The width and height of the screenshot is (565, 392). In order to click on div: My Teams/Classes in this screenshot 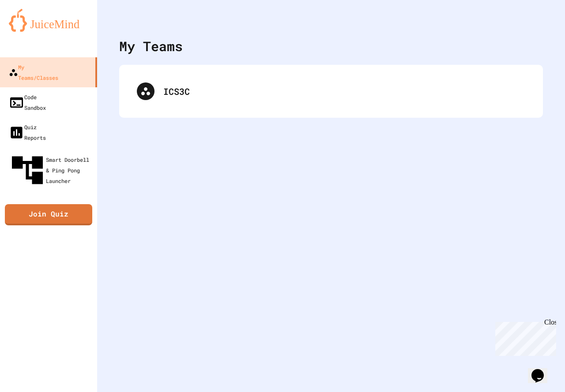, I will do `click(33, 73)`.